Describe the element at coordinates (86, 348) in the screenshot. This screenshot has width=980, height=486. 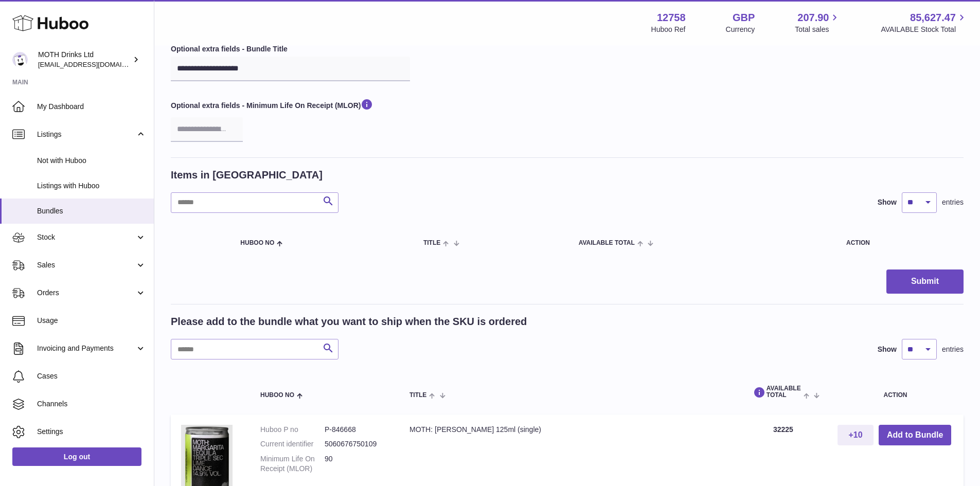
I see `span: Invoicing and Payments` at that location.